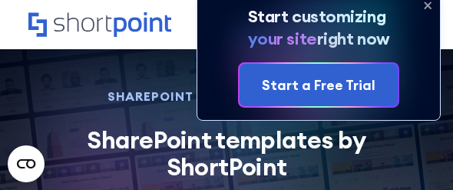 The width and height of the screenshot is (453, 190). Describe the element at coordinates (319, 85) in the screenshot. I see `a: Start a Free Trial` at that location.